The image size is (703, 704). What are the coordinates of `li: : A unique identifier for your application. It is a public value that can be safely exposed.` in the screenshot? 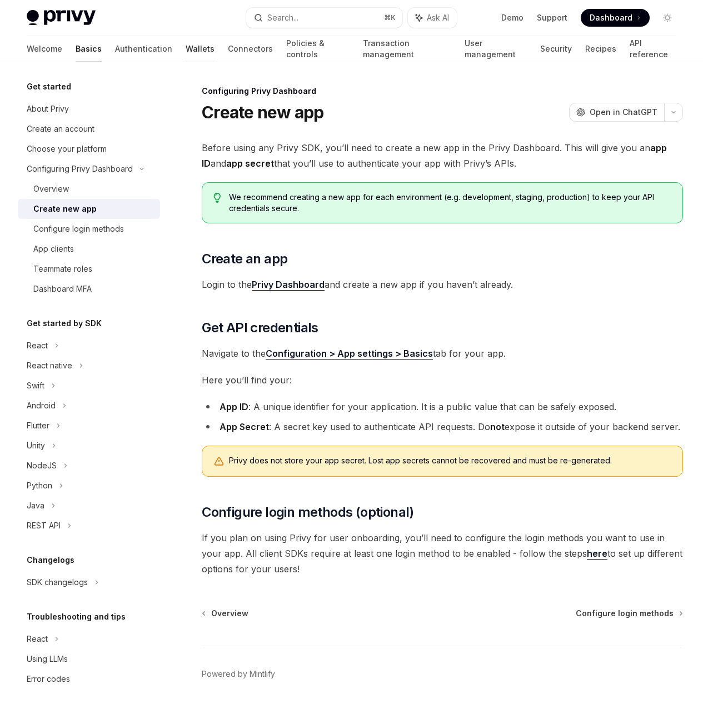 It's located at (442, 407).